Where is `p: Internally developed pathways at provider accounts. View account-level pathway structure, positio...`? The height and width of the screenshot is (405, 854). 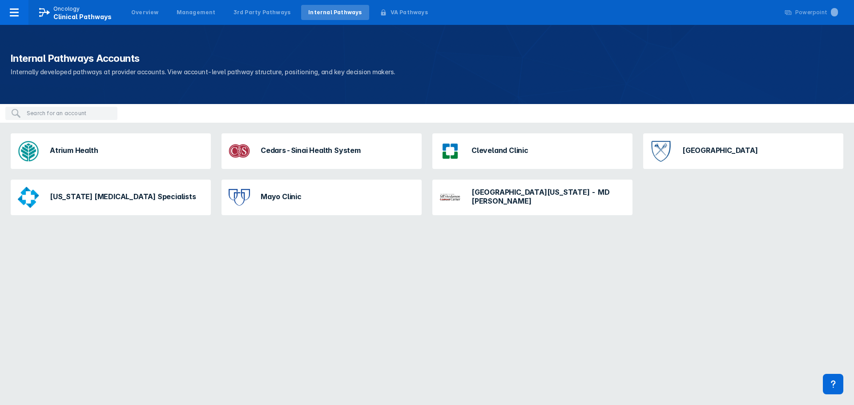
p: Internally developed pathways at provider accounts. View account-level pathway structure, positio... is located at coordinates (427, 72).